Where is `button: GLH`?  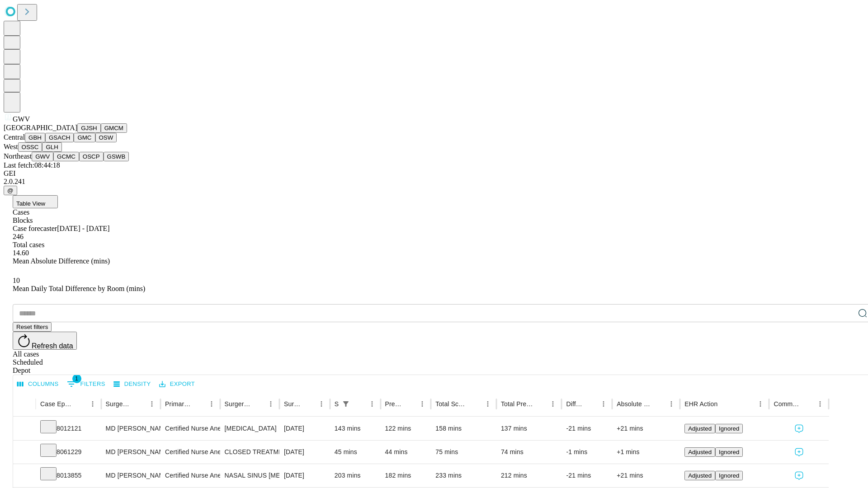 button: GLH is located at coordinates (52, 147).